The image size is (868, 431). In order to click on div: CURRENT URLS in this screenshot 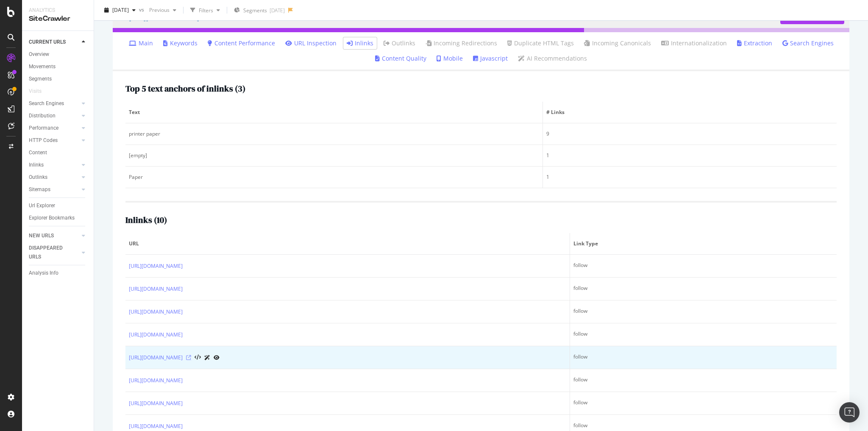, I will do `click(47, 42)`.